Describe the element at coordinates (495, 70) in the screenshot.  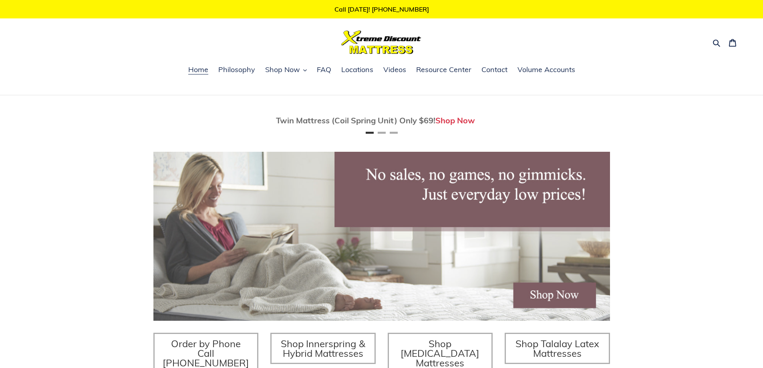
I see `span: Contact` at that location.